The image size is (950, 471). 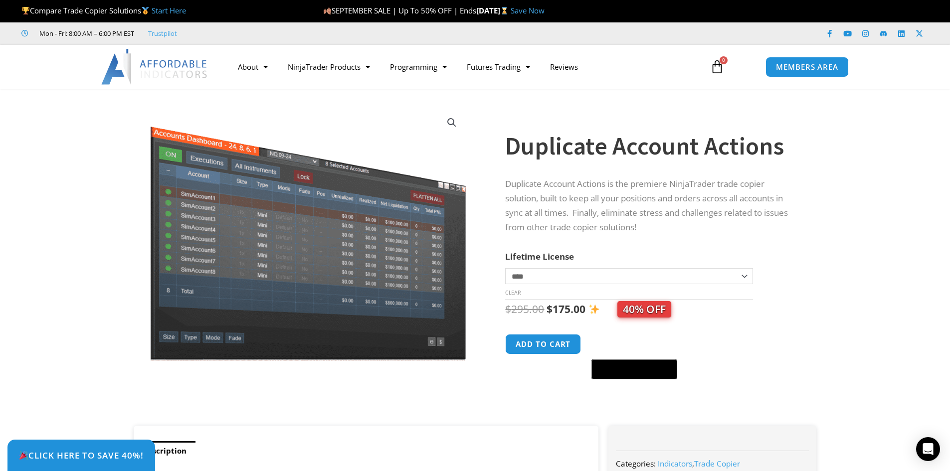 What do you see at coordinates (155, 67) in the screenshot?
I see `img: LogoAI | Affordable Indicators – NinjaTrader` at bounding box center [155, 67].